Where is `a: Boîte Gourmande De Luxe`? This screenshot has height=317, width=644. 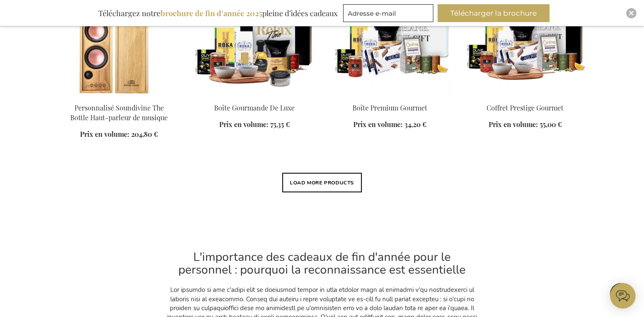 a: Boîte Gourmande De Luxe is located at coordinates (254, 108).